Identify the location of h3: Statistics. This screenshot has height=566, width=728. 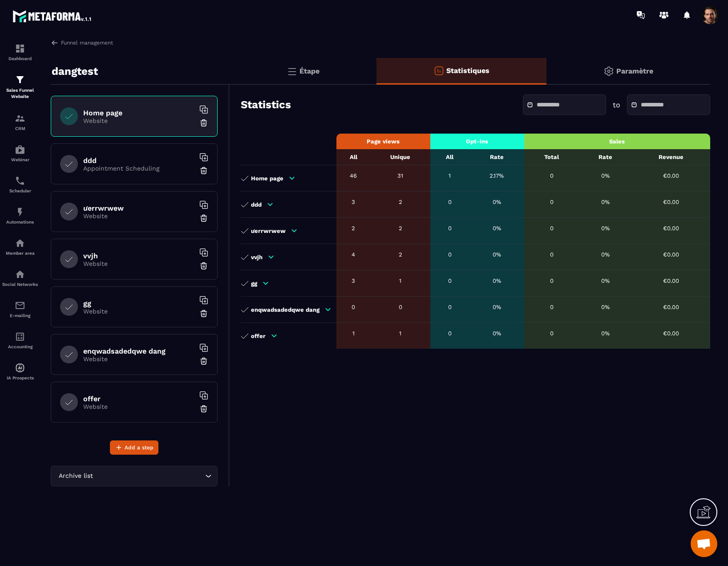
(266, 105).